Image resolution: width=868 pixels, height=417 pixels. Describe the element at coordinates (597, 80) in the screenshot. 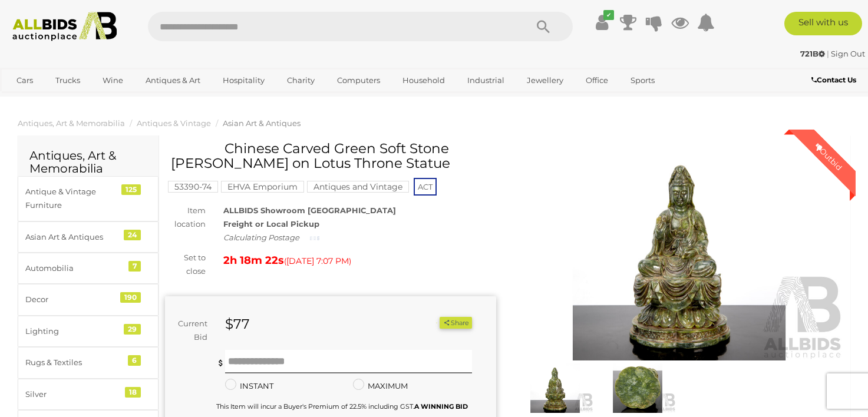

I see `a: Office` at that location.